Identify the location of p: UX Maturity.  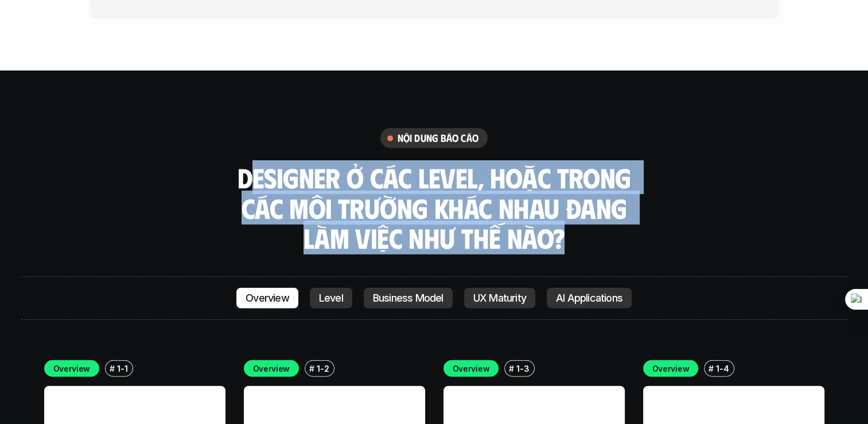
(500, 298).